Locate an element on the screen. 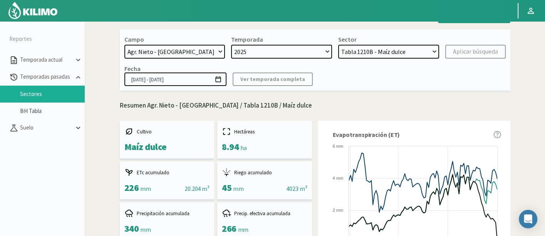  div: Fecha is located at coordinates (133, 69).